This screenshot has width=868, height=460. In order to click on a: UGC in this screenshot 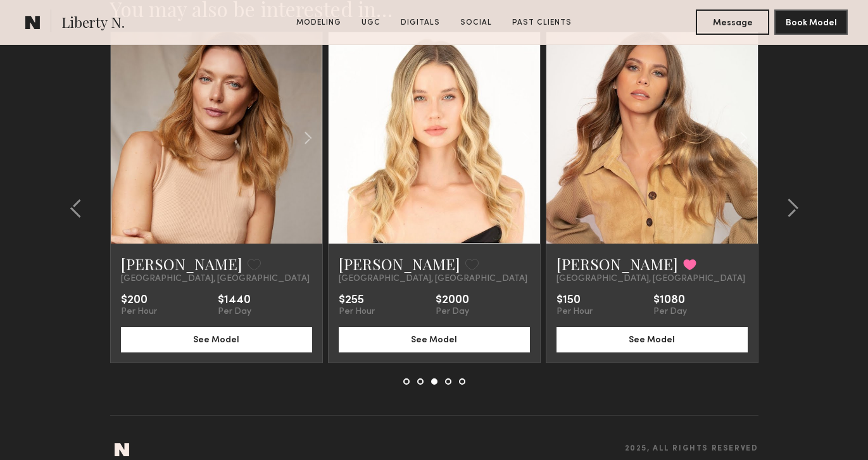, I will do `click(371, 23)`.